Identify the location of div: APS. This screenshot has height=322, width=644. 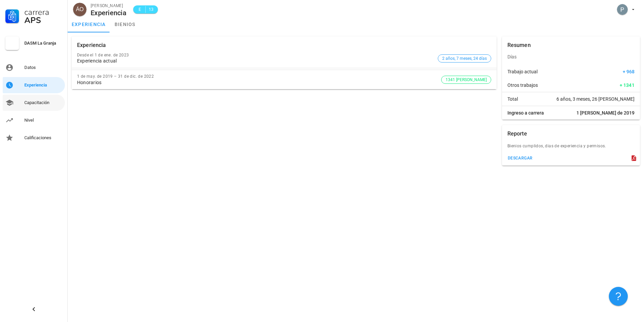
(43, 20).